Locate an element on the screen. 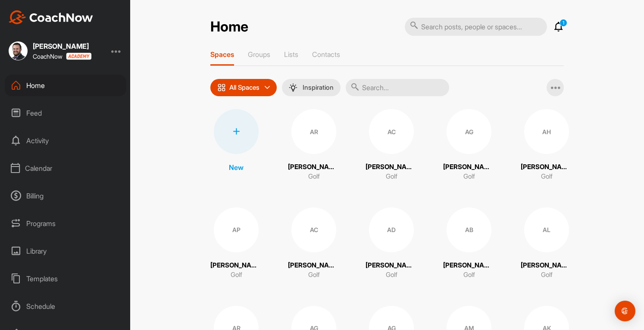 The height and width of the screenshot is (330, 644). p: Groups is located at coordinates (259, 54).